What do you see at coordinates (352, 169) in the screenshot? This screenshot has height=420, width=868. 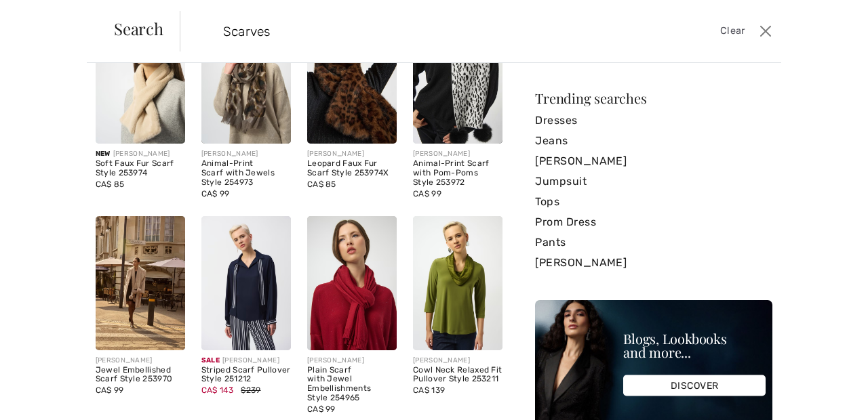 I see `div: Leopard Faux Fur Scarf Style 253974X` at bounding box center [352, 169].